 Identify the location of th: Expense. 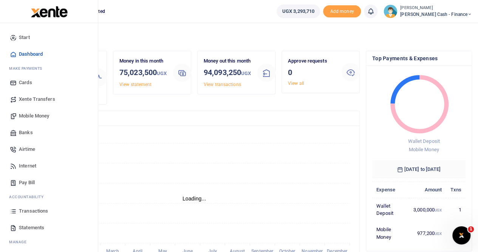
(391, 189).